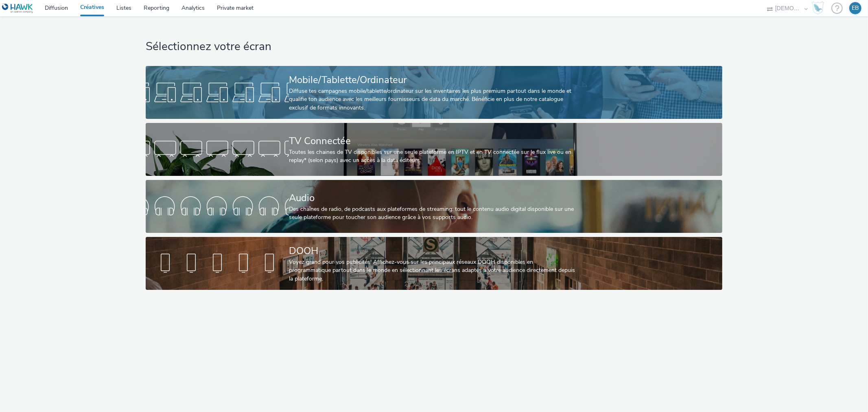 Image resolution: width=868 pixels, height=412 pixels. Describe the element at coordinates (817, 8) in the screenshot. I see `div: Hawk Academy` at that location.